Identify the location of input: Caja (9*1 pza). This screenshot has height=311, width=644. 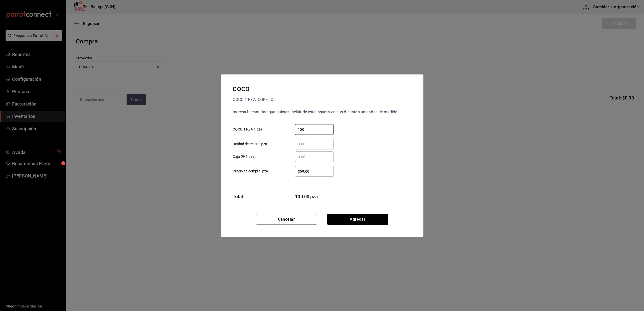
(314, 157).